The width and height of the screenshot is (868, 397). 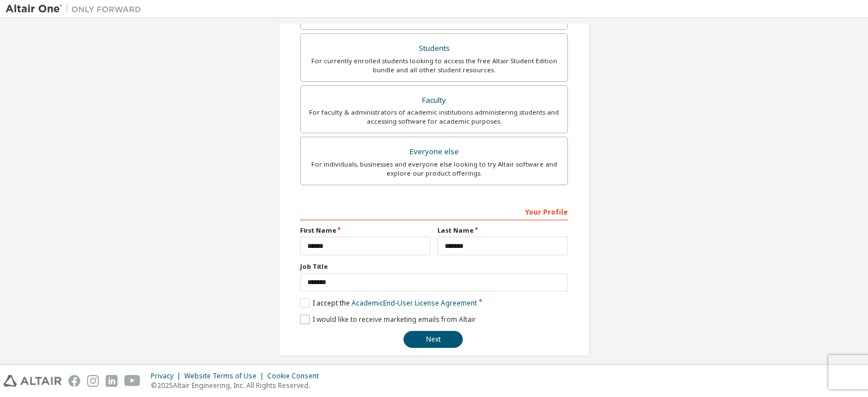 I want to click on div: For individuals, businesses and everyone else looking to try Altair software and explore our prod..., so click(x=434, y=169).